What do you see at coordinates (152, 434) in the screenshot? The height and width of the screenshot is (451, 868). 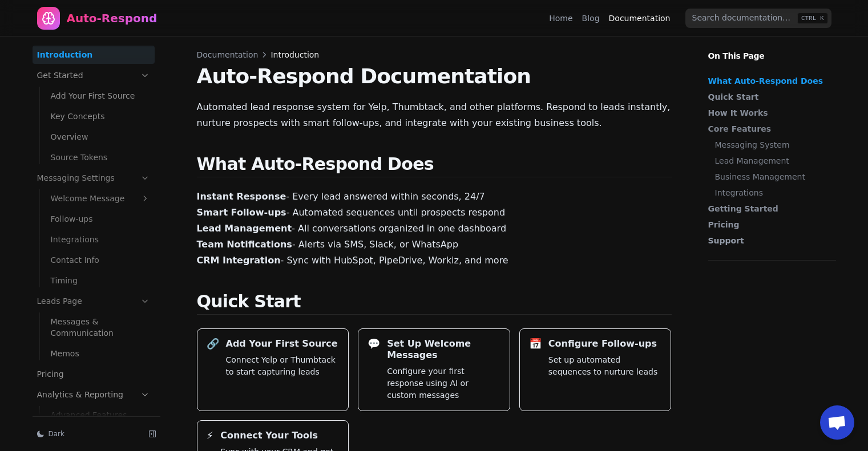 I see `button: Collapse sidebar` at bounding box center [152, 434].